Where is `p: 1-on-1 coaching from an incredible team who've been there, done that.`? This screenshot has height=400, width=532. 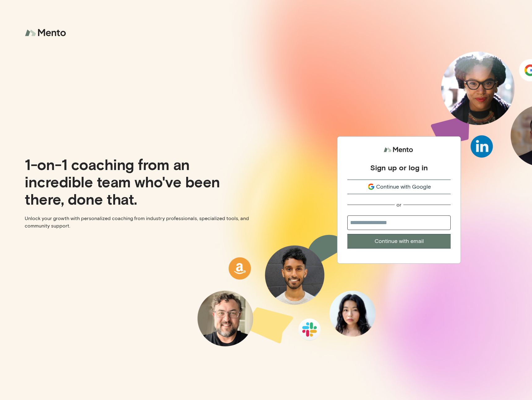
p: 1-on-1 coaching from an incredible team who've been there, done that. is located at coordinates (143, 182).